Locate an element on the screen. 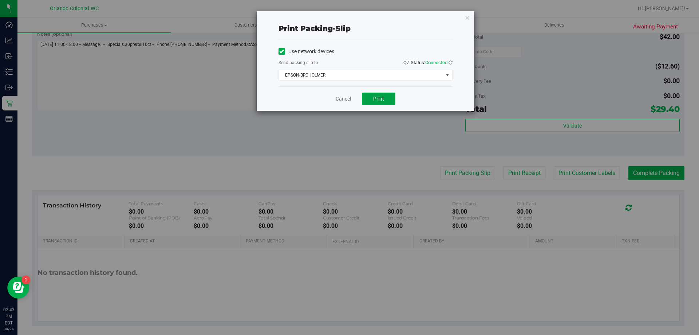  span: Print is located at coordinates (379, 99).